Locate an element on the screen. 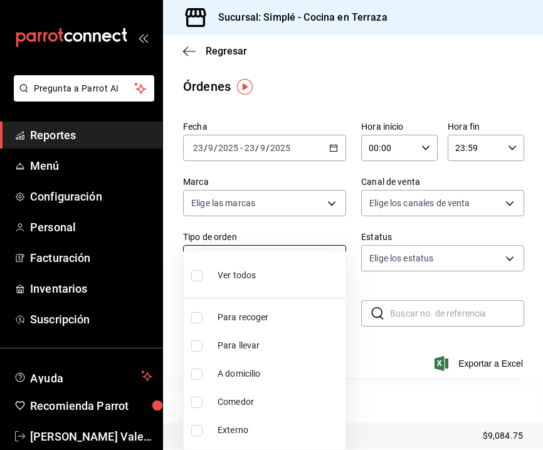  span: Ver todos is located at coordinates (236, 275).